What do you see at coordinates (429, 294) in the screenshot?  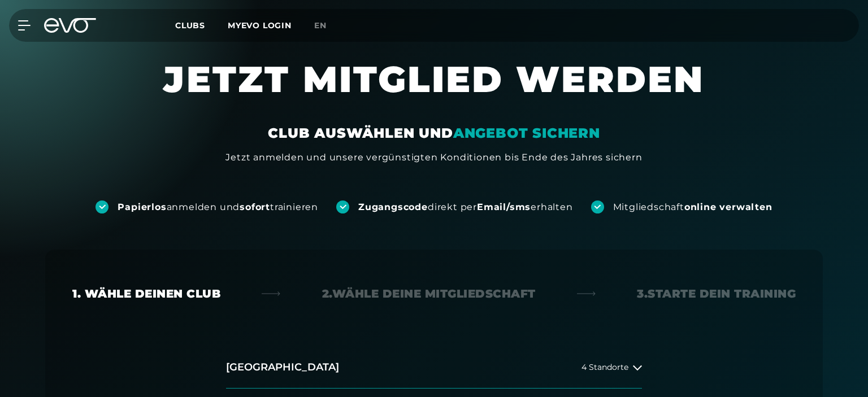 I see `div: 2. Wähle deine Mitgliedschaft` at bounding box center [429, 294].